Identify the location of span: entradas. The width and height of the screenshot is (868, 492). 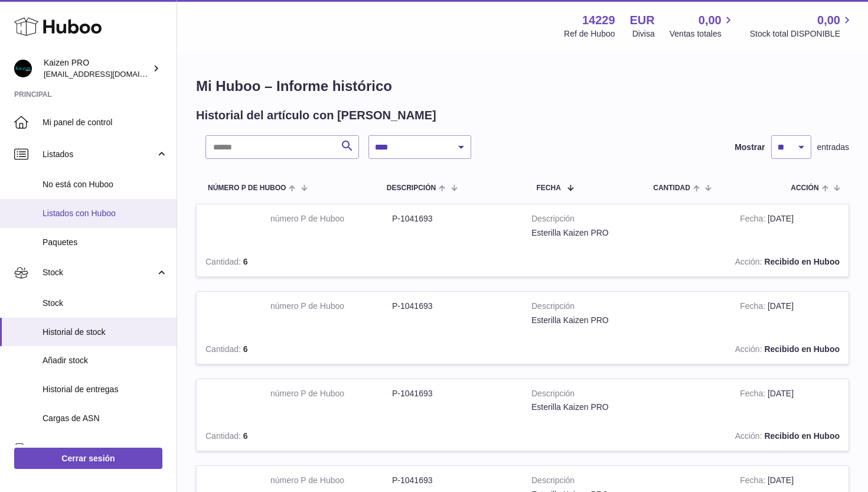
(833, 147).